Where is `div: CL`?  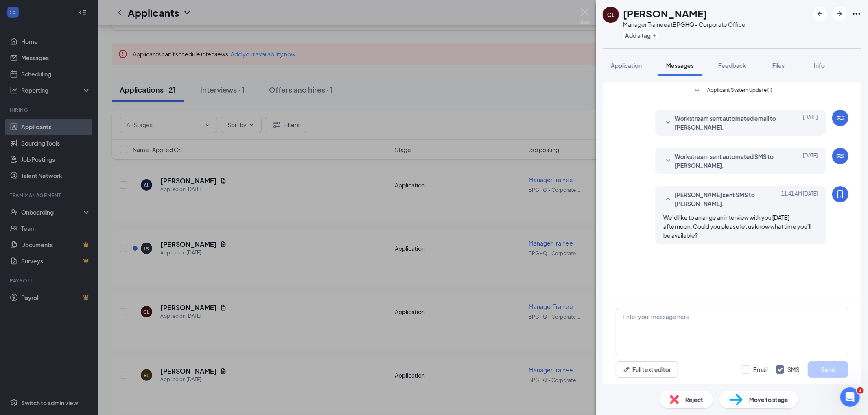 div: CL is located at coordinates (611, 15).